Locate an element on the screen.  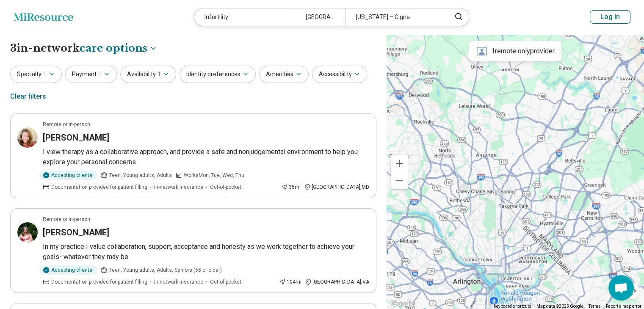
button: Zoom in is located at coordinates (399, 164).